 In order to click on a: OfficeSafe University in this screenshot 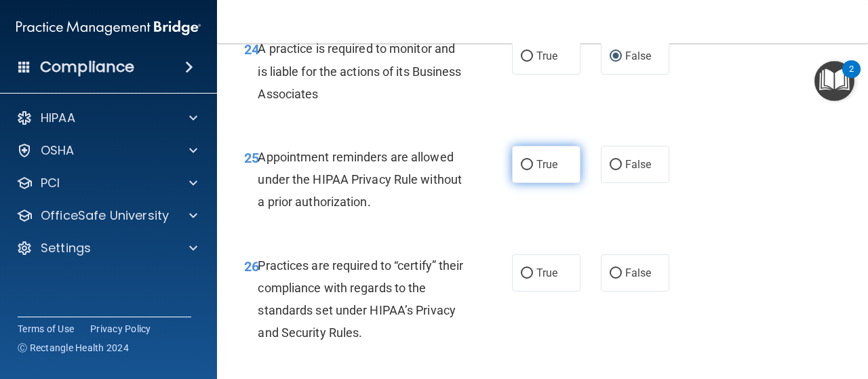, I will do `click(106, 216)`.